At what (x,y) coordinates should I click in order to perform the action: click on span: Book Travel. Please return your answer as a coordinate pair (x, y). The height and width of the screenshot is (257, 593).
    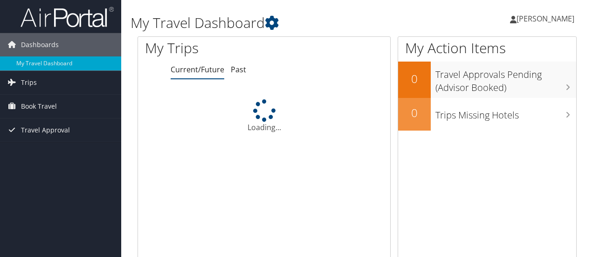
    Looking at the image, I should click on (39, 106).